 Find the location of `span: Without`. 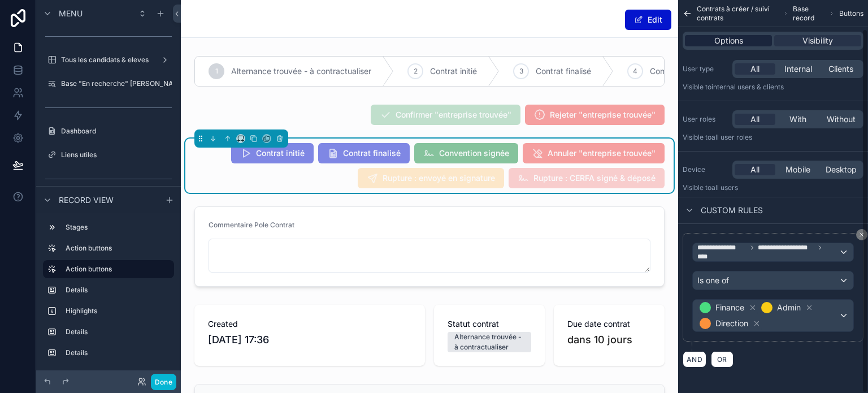

span: Without is located at coordinates (841, 119).